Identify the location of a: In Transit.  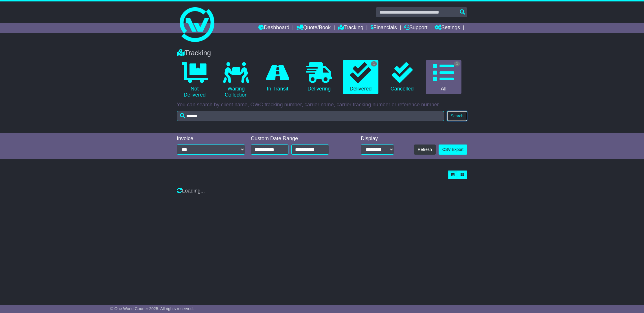
(278, 77).